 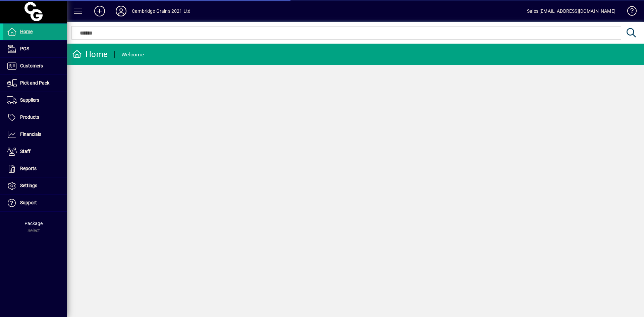 I want to click on a: Support, so click(x=35, y=203).